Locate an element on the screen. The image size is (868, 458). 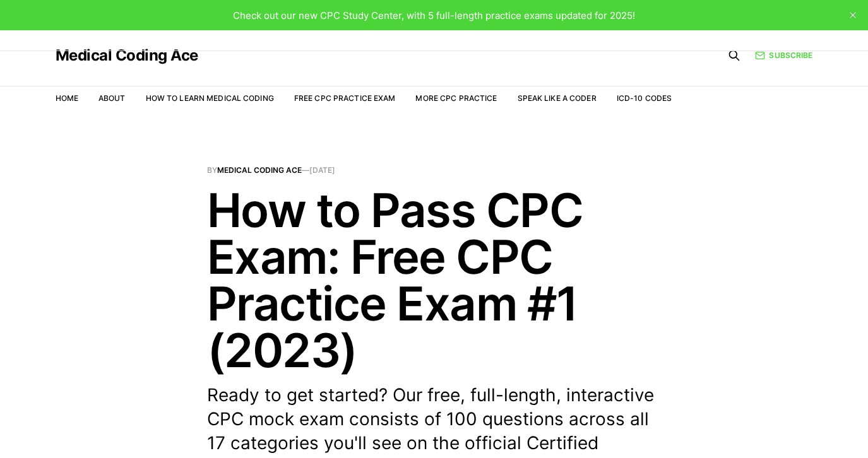
a: More CPC Practice is located at coordinates (456, 98).